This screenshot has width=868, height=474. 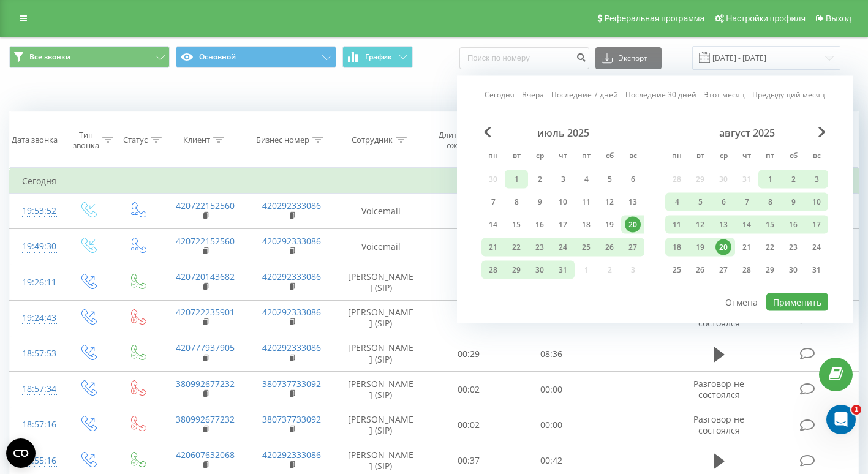 What do you see at coordinates (525, 58) in the screenshot?
I see `input: Поиск по номеру` at bounding box center [525, 58].